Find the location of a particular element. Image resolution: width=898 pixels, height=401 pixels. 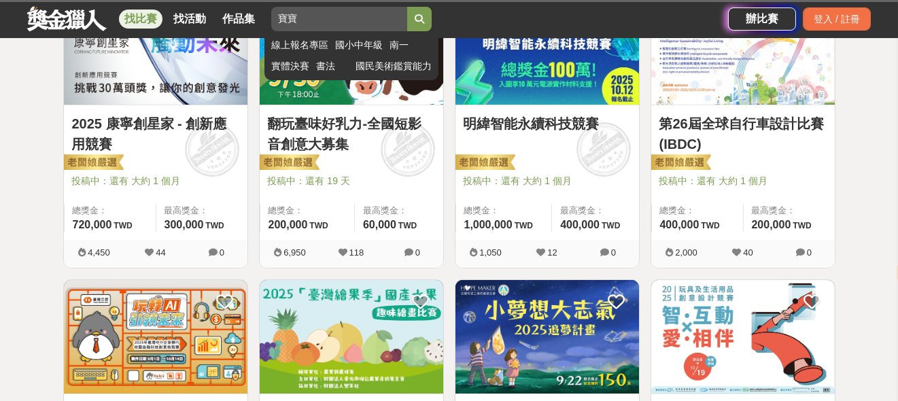

a: 第26屆全球自行車設計比賽(IBDC) is located at coordinates (743, 134).